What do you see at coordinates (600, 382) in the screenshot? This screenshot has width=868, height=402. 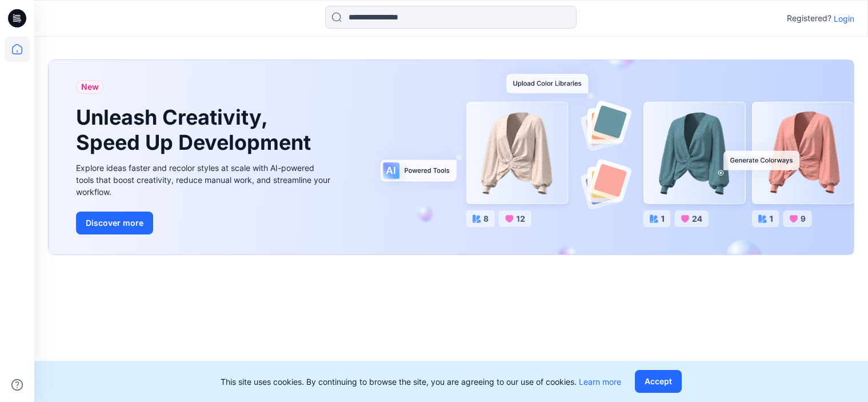 I see `a: Learn more` at bounding box center [600, 382].